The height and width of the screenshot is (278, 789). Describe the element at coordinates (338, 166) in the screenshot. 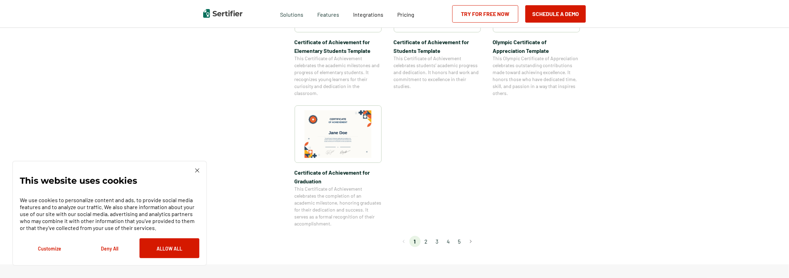

I see `a: Certificate of Achievement for GraduationCertificate of Achievement for GraduationThis Certificat...` at that location.